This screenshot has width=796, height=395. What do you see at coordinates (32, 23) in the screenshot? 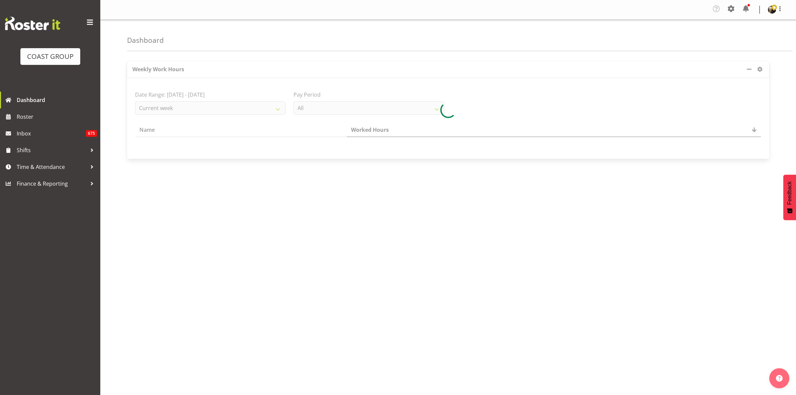
I see `img: Rosterit website logo` at bounding box center [32, 23].